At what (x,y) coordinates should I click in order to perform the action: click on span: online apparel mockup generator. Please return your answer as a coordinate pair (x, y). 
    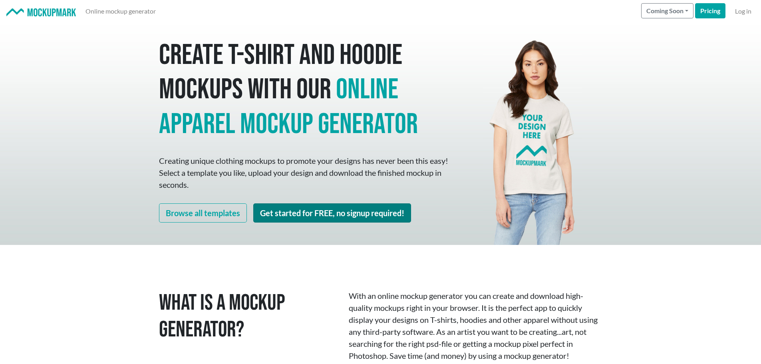
    Looking at the image, I should click on (289, 107).